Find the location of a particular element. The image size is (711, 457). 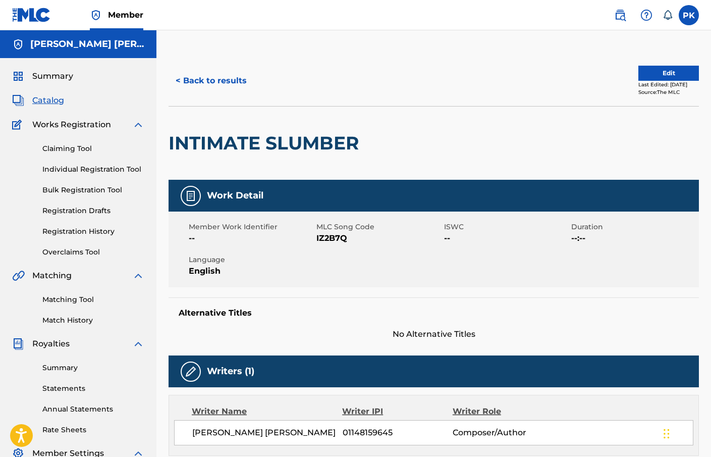

span: Composer/Author is located at coordinates (503, 432).